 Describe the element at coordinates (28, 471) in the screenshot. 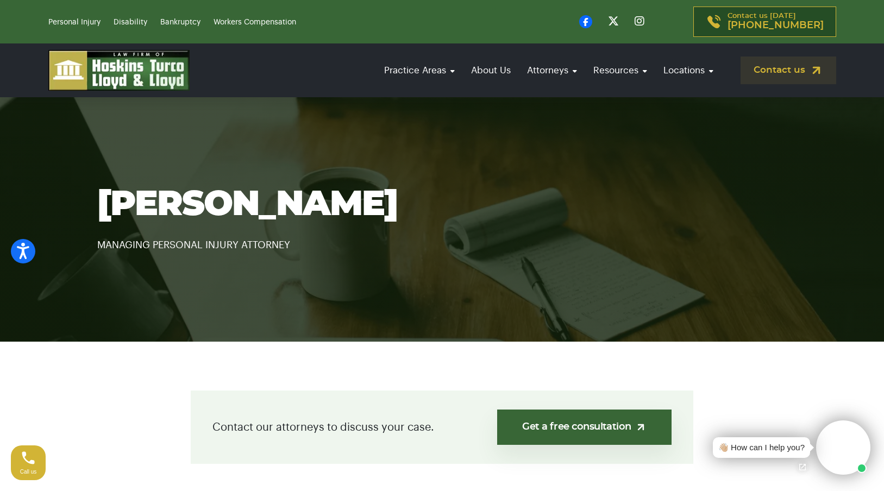

I see `span: Call us` at that location.